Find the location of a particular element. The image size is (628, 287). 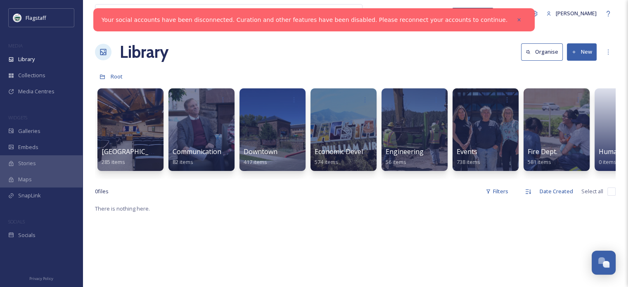

span: MEDIA is located at coordinates (15, 45).